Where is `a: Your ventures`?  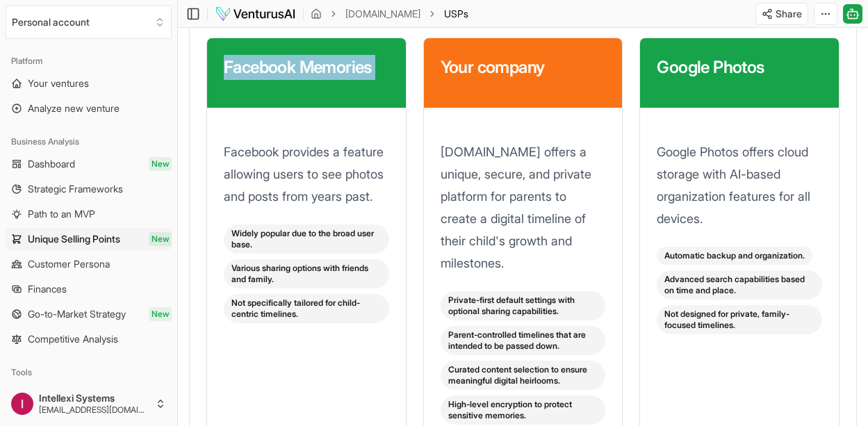 a: Your ventures is located at coordinates (89, 84).